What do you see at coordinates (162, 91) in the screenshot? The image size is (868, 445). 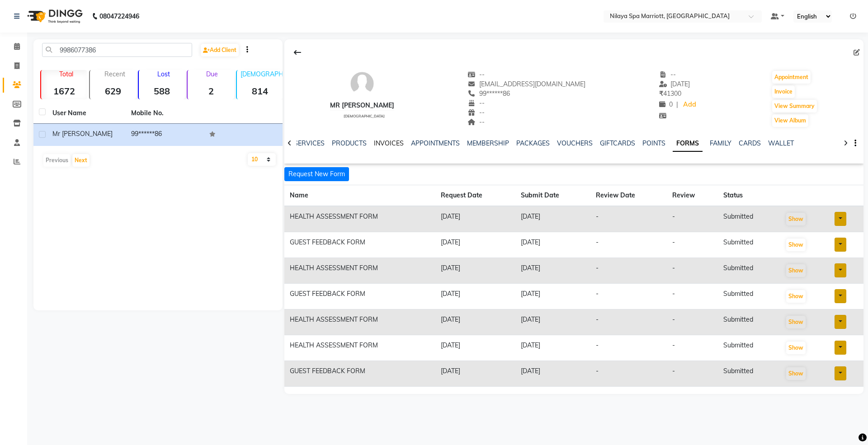 I see `strong: 588` at bounding box center [162, 91].